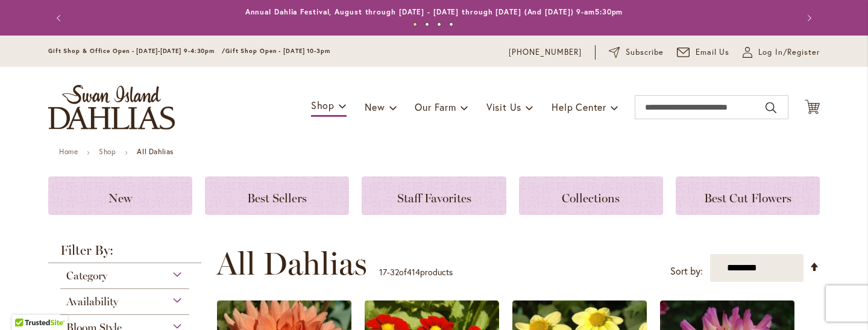  I want to click on span: Log In/Register, so click(789, 52).